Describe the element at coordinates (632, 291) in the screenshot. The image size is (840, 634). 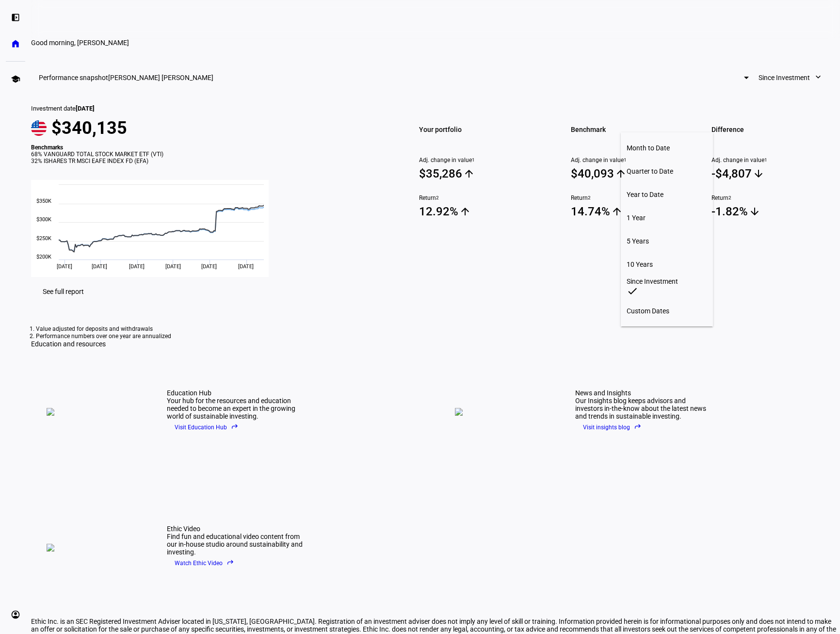
I see `mat-icon: check` at that location.